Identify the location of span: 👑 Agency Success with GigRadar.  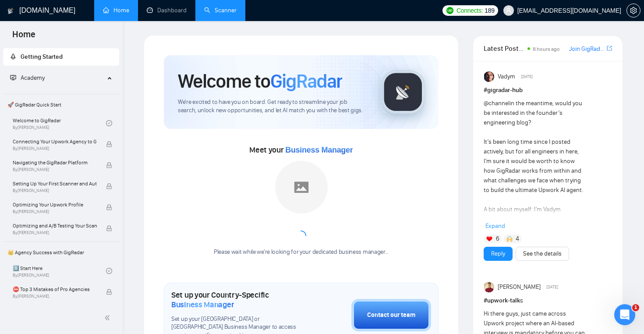
(61, 252).